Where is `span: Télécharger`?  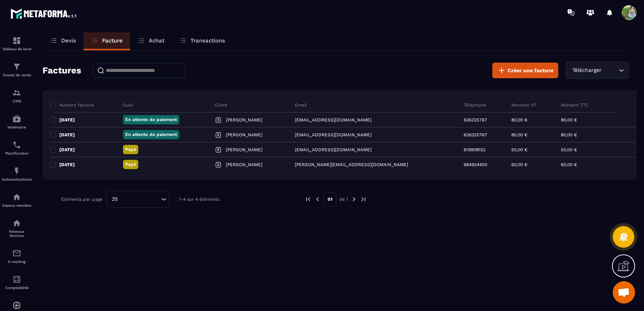 span: Télécharger is located at coordinates (586, 70).